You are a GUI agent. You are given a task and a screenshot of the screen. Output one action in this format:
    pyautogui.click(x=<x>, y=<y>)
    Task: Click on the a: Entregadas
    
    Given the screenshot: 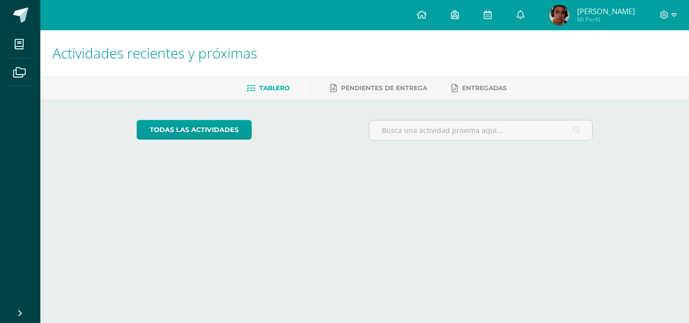 What is the action you would take?
    pyautogui.click(x=479, y=88)
    